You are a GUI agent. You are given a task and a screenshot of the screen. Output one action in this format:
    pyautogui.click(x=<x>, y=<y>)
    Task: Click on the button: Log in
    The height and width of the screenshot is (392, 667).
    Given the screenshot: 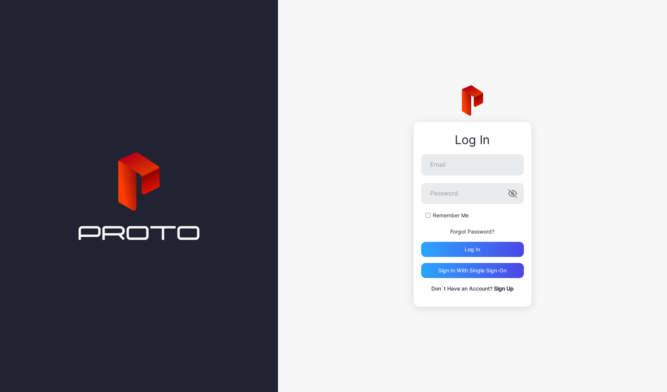 What is the action you would take?
    pyautogui.click(x=472, y=250)
    